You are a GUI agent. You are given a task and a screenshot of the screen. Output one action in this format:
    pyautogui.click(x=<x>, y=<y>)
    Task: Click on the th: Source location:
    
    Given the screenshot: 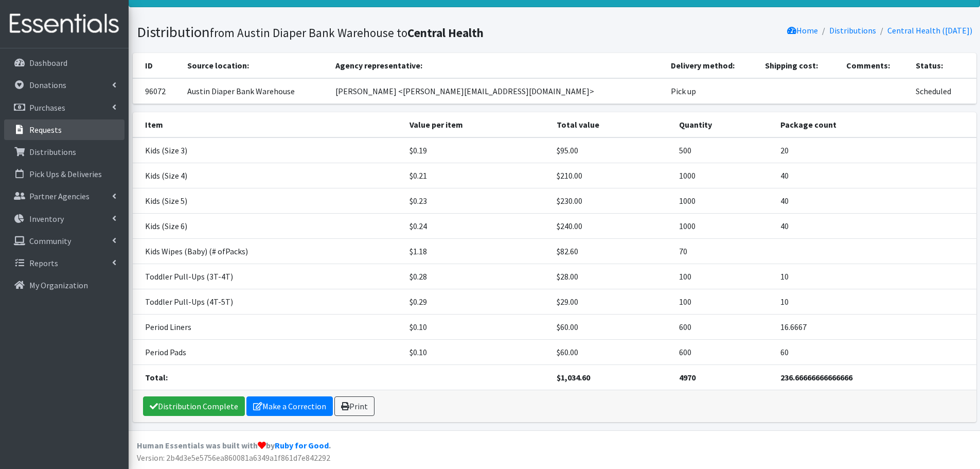 What is the action you would take?
    pyautogui.click(x=255, y=65)
    